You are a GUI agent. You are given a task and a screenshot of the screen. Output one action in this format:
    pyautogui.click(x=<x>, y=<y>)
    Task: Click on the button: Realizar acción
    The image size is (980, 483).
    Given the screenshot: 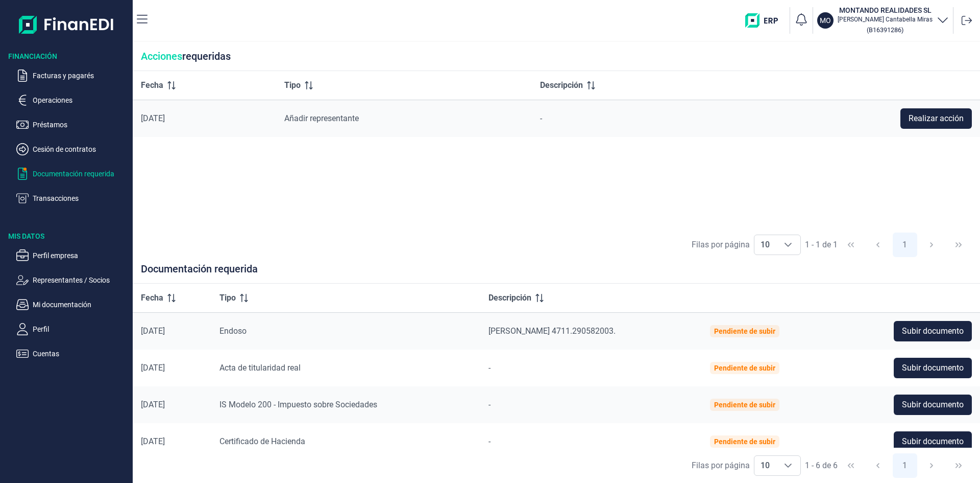 What is the action you would take?
    pyautogui.click(x=936, y=119)
    